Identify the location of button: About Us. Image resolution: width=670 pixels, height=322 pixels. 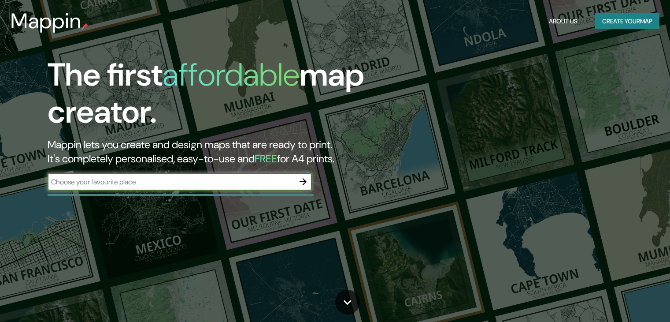
(563, 21).